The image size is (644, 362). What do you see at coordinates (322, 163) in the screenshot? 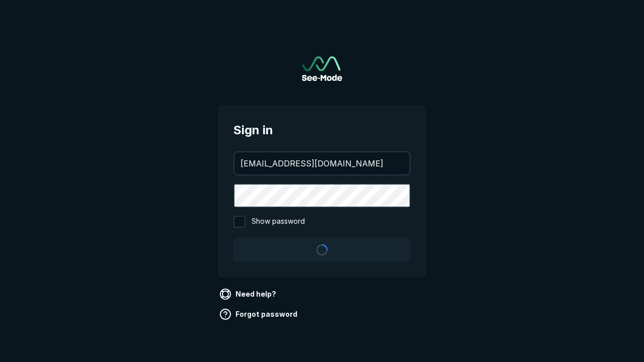
I see `input: your@email.com` at bounding box center [322, 163].